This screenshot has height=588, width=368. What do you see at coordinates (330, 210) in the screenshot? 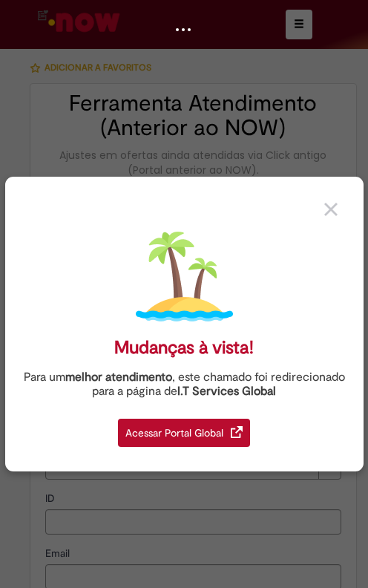
I see `img: close_button_grey.png` at bounding box center [330, 210].